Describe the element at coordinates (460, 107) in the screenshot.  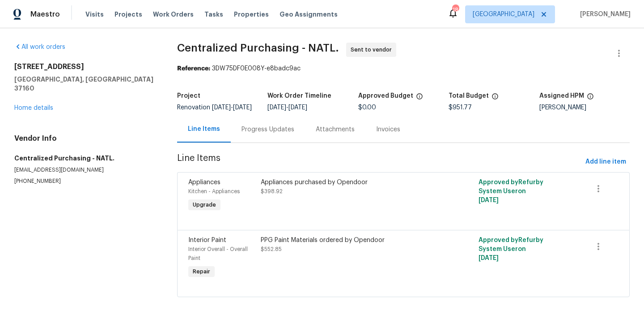
I see `span: $951.77` at that location.